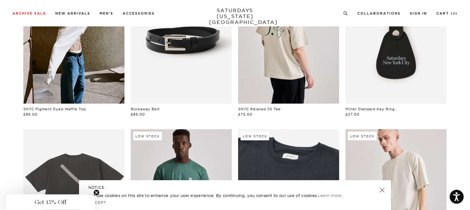  Describe the element at coordinates (54, 109) in the screenshot. I see `a: SNYC Pigment Dyed Waffle Top` at that location.